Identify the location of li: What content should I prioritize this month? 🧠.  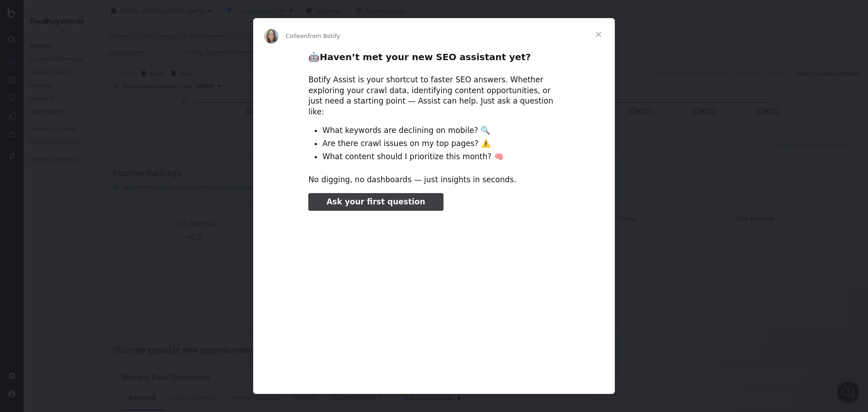
(441, 157).